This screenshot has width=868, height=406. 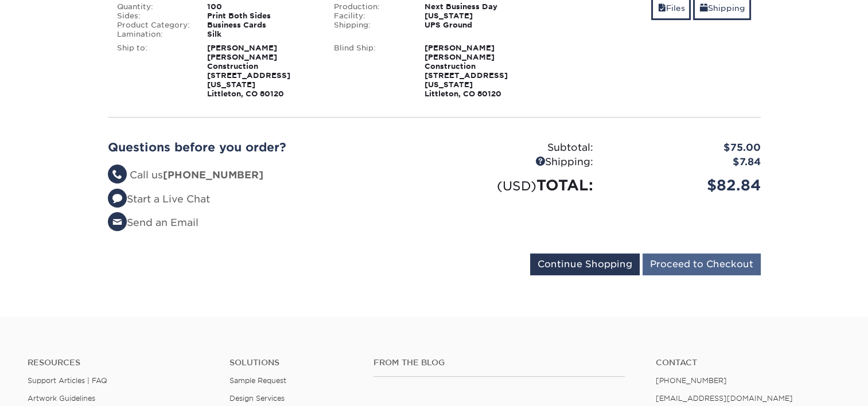 What do you see at coordinates (266, 148) in the screenshot?
I see `h2: Questions before you order?` at bounding box center [266, 148].